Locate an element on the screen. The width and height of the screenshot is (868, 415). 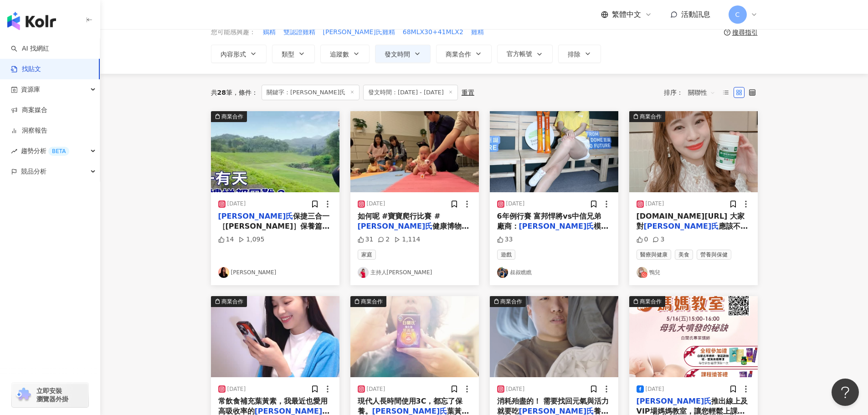
span: 活動訊息 is located at coordinates (696, 14).